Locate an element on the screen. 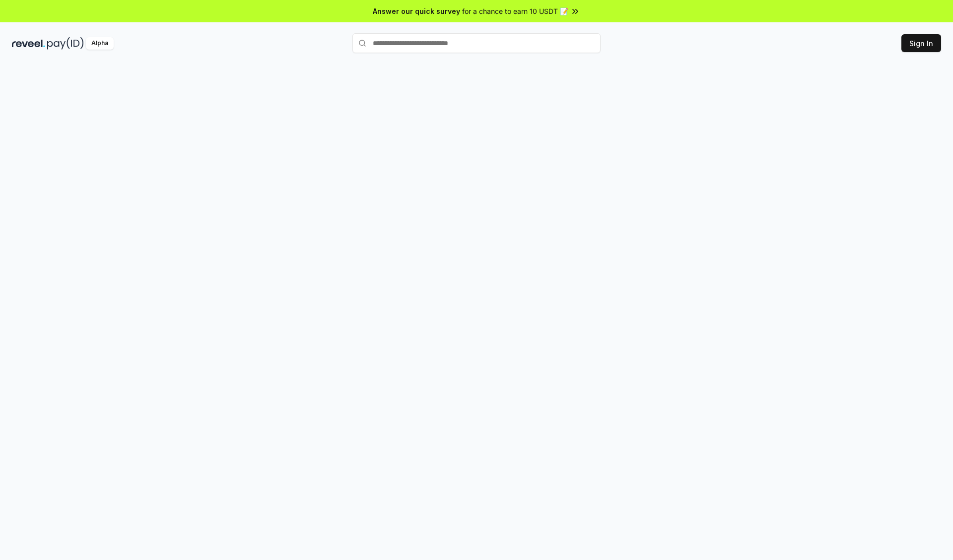 Image resolution: width=953 pixels, height=560 pixels. span: Answer our quick survey is located at coordinates (417, 11).